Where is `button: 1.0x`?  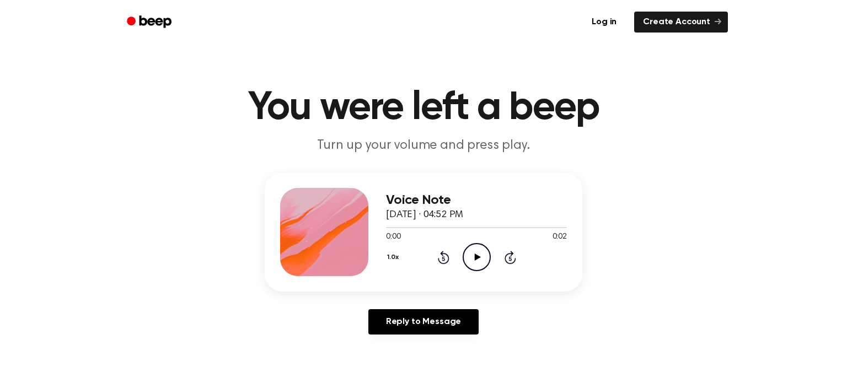 button: 1.0x is located at coordinates (394, 257).